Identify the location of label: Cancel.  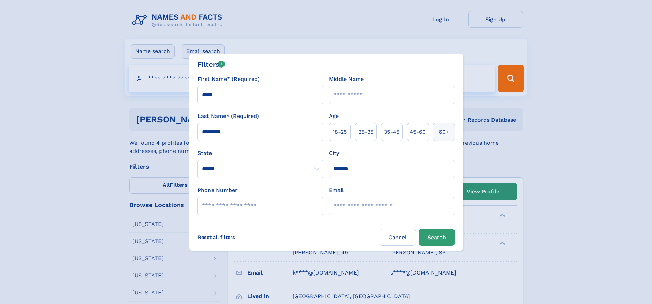
(398, 237).